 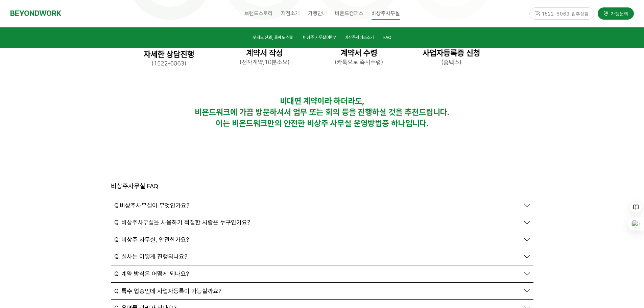 What do you see at coordinates (258, 13) in the screenshot?
I see `span: 브랜드스토리` at bounding box center [258, 13].